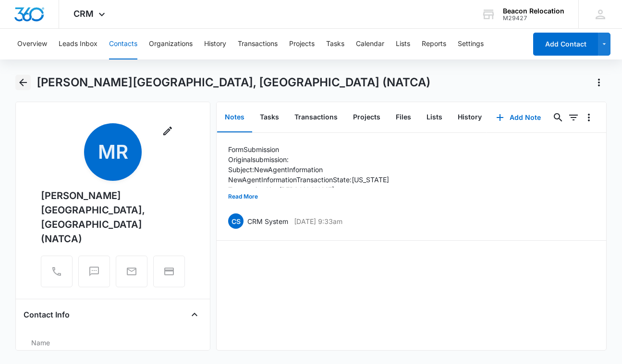 The image size is (622, 364). Describe the element at coordinates (123, 44) in the screenshot. I see `button: Contacts` at that location.